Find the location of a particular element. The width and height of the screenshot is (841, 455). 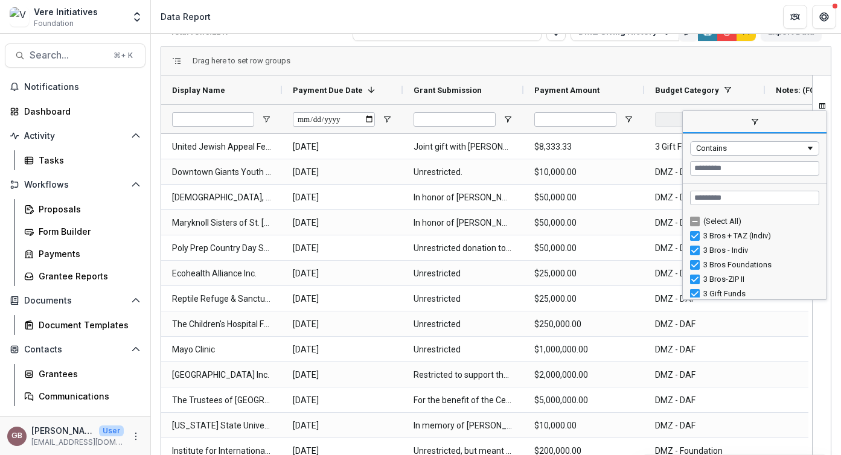

div: 3 Gift Funds is located at coordinates (760, 293).